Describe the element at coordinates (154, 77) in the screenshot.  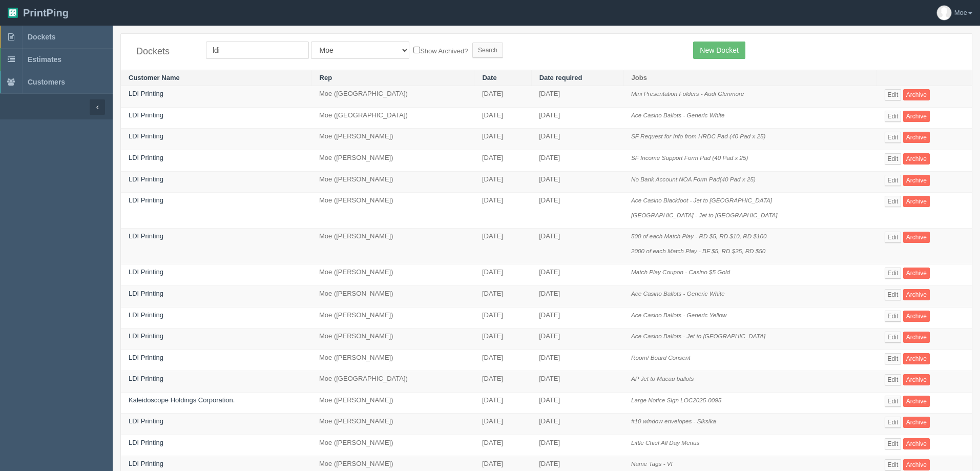
I see `a: Customer Name` at that location.